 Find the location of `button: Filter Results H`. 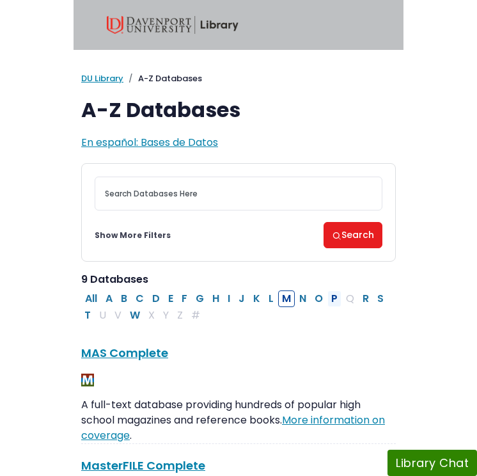

button: Filter Results H is located at coordinates (216, 299).